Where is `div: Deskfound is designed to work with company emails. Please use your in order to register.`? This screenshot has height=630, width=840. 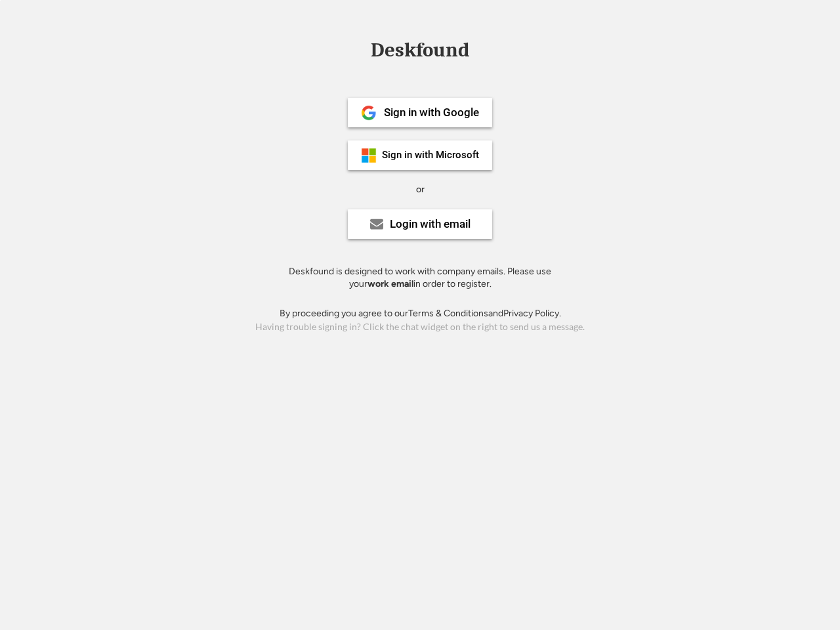
div: Deskfound is designed to work with company emails. Please use your in order to register. is located at coordinates (420, 278).